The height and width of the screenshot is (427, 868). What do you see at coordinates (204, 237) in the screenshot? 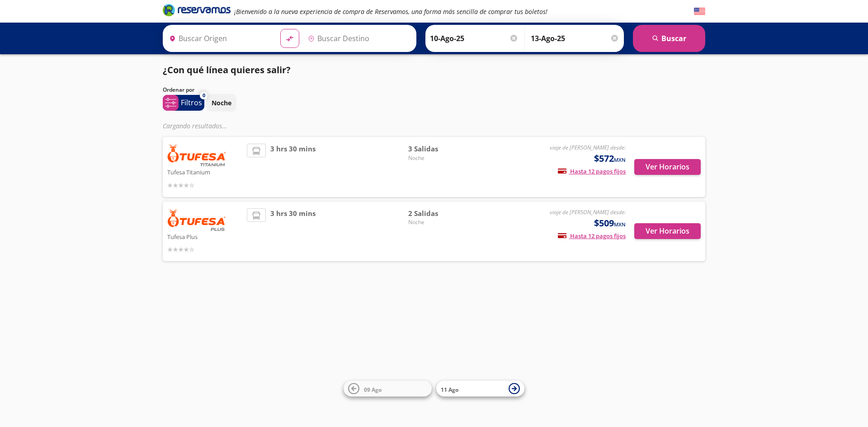
I see `p: Tufesa Plus` at bounding box center [204, 237].